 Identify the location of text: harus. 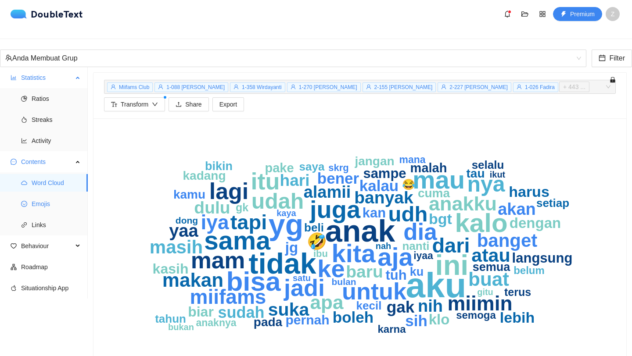
(528, 192).